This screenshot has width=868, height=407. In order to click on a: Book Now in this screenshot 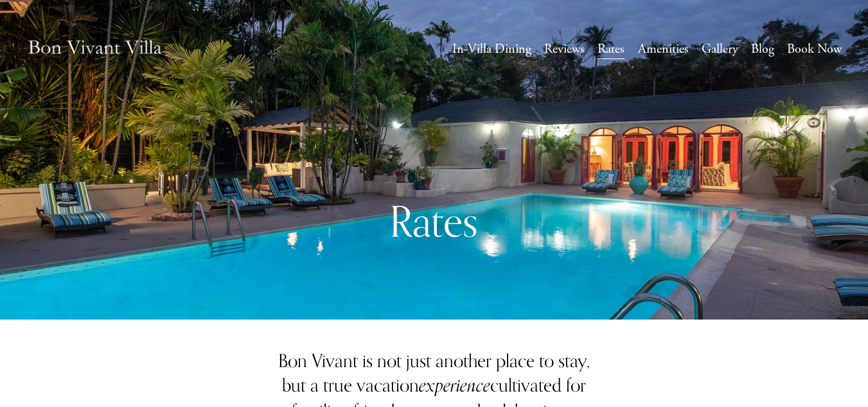, I will do `click(814, 49)`.